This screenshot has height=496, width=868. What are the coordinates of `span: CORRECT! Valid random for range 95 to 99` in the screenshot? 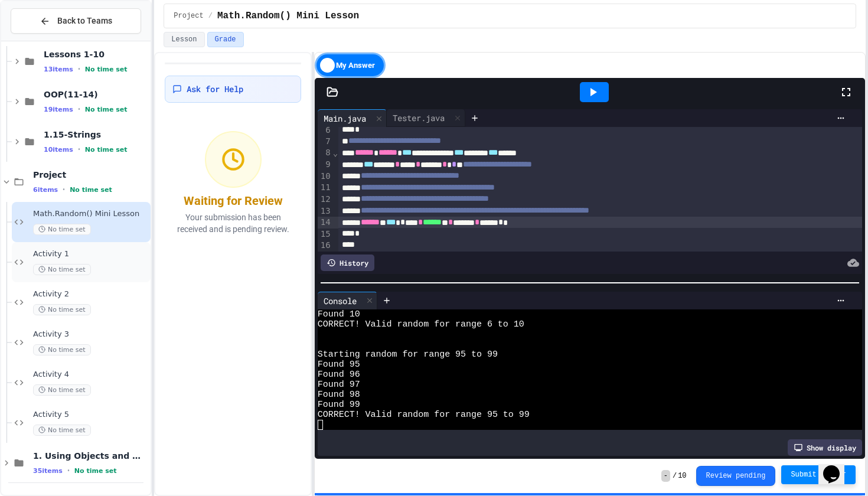 It's located at (423, 415).